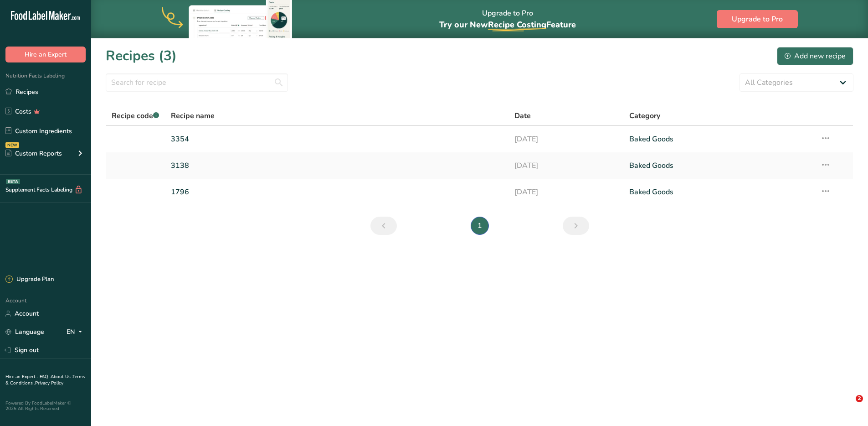 This screenshot has height=426, width=868. Describe the element at coordinates (507, 19) in the screenshot. I see `div: Upgrade to Pro` at that location.